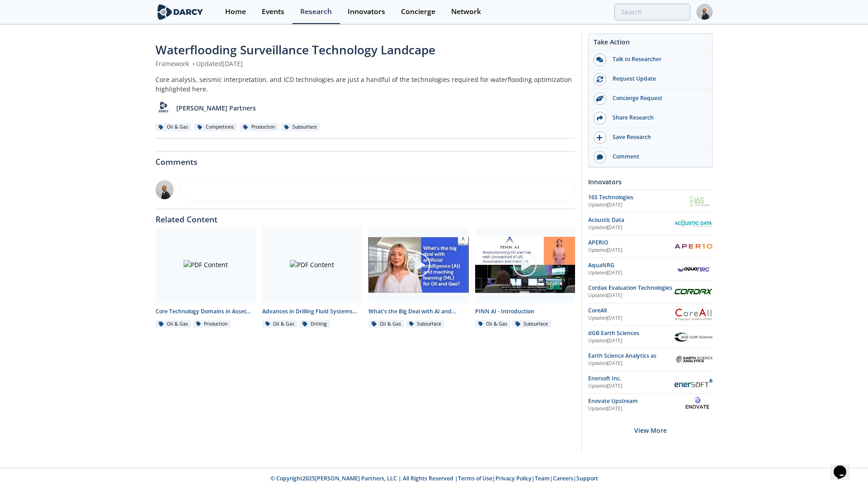 This screenshot has height=489, width=868. Describe the element at coordinates (631, 356) in the screenshot. I see `div: Earth Science Analytics as` at that location.